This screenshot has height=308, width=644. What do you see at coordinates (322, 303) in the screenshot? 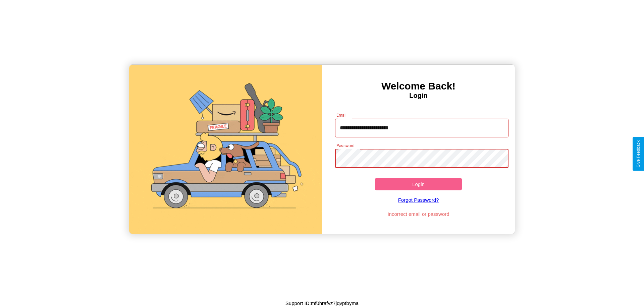
I see `p: Support ID: mf0hrafvz7jqvptbyma` at bounding box center [322, 303].